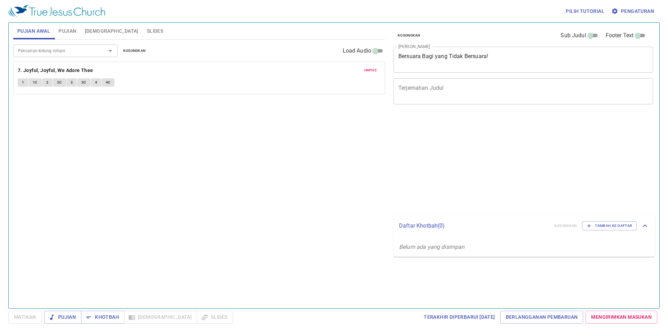 Image resolution: width=668 pixels, height=333 pixels. Describe the element at coordinates (541, 317) in the screenshot. I see `span: Berlangganan Pembaruan` at that location.